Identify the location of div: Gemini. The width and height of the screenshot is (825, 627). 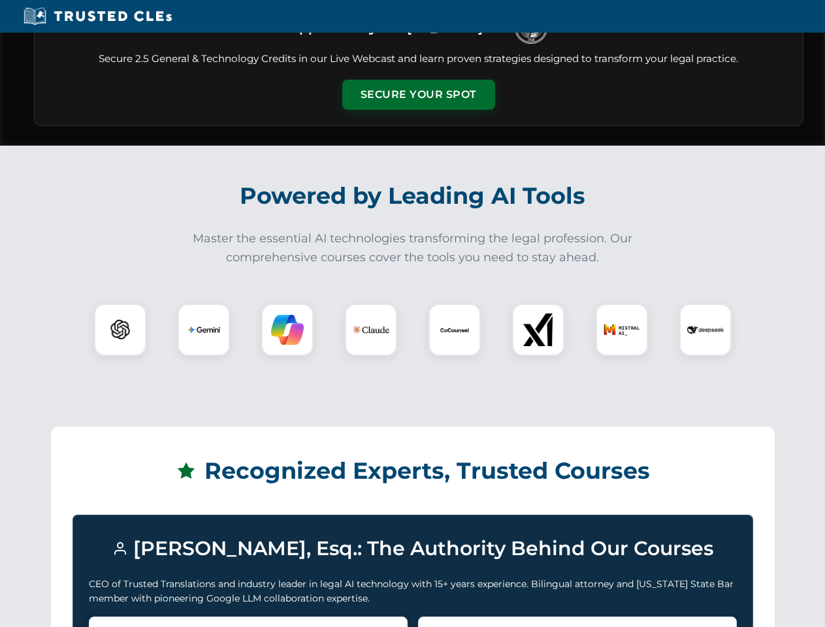
(204, 330).